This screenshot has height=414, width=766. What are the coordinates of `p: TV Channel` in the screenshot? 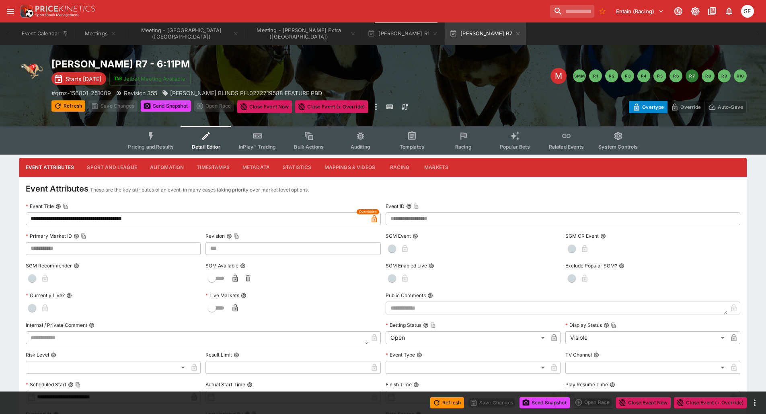 It's located at (578, 355).